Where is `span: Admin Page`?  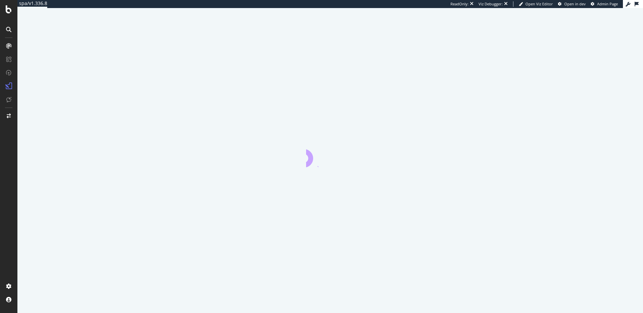
span: Admin Page is located at coordinates (607, 4).